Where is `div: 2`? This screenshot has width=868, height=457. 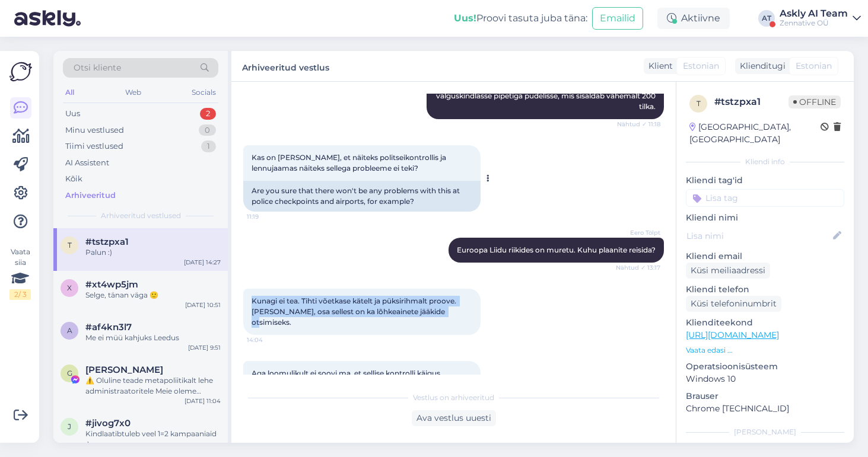 div: 2 is located at coordinates (208, 114).